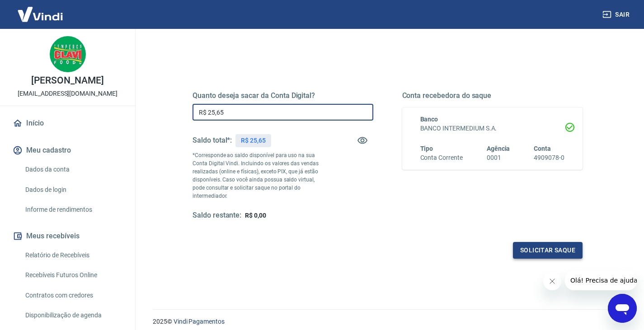 Image resolution: width=644 pixels, height=330 pixels. Describe the element at coordinates (283, 96) in the screenshot. I see `h5: Quanto deseja sacar da Conta Digital?` at that location.